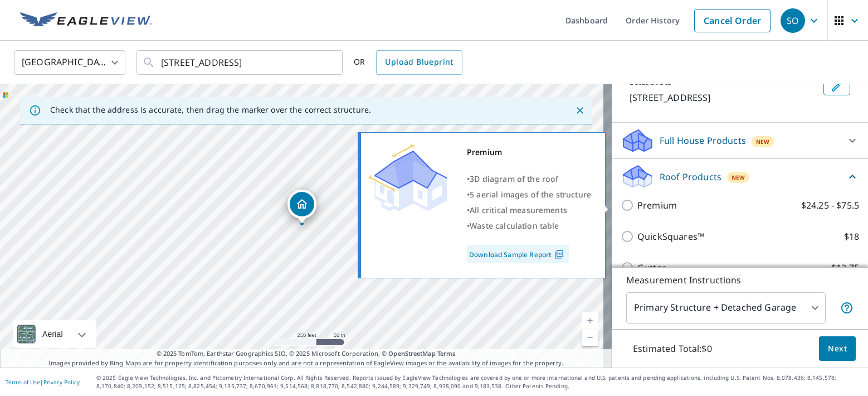 The image size is (868, 396). I want to click on p: $13.75, so click(845, 267).